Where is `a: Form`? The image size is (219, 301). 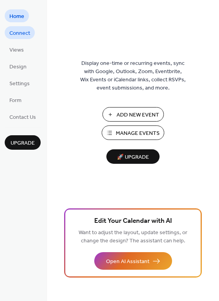 a: Form is located at coordinates (15, 100).